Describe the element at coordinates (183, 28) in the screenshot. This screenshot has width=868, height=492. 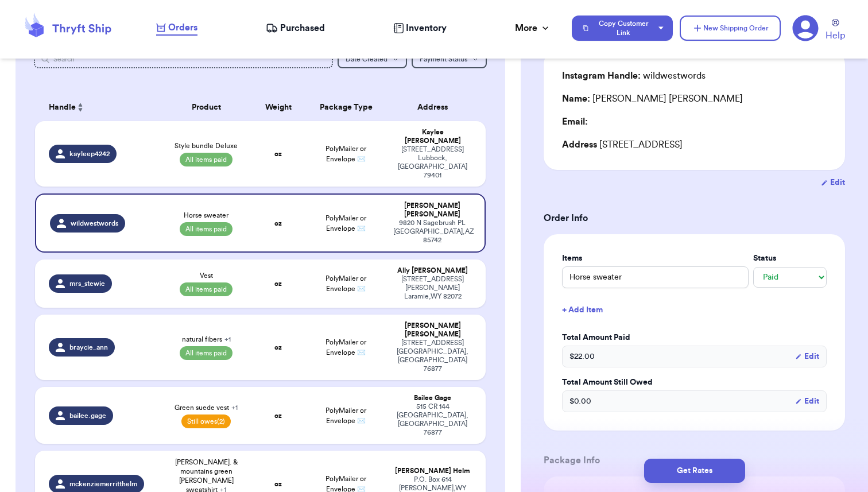
I see `span: Orders` at that location.